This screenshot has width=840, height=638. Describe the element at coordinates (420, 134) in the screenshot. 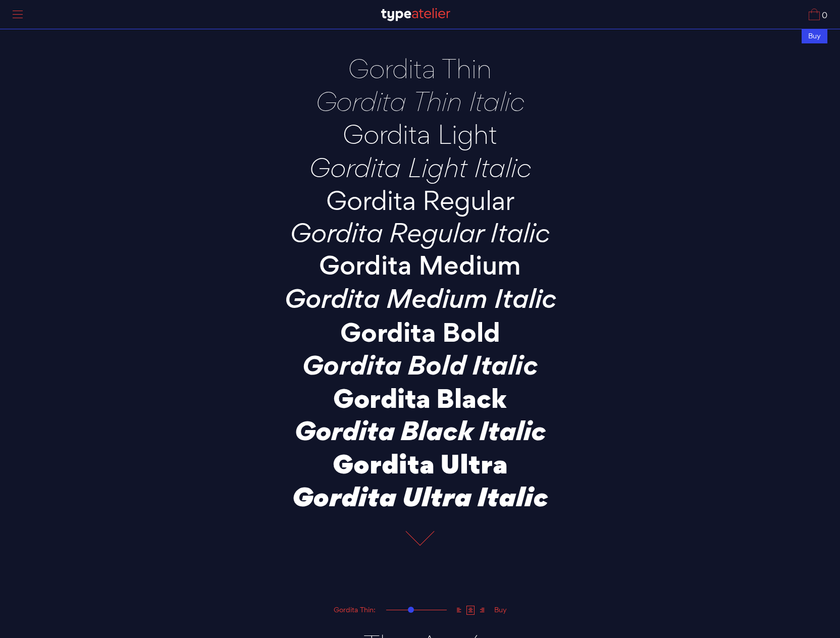

I see `p: Gordita Light` at that location.